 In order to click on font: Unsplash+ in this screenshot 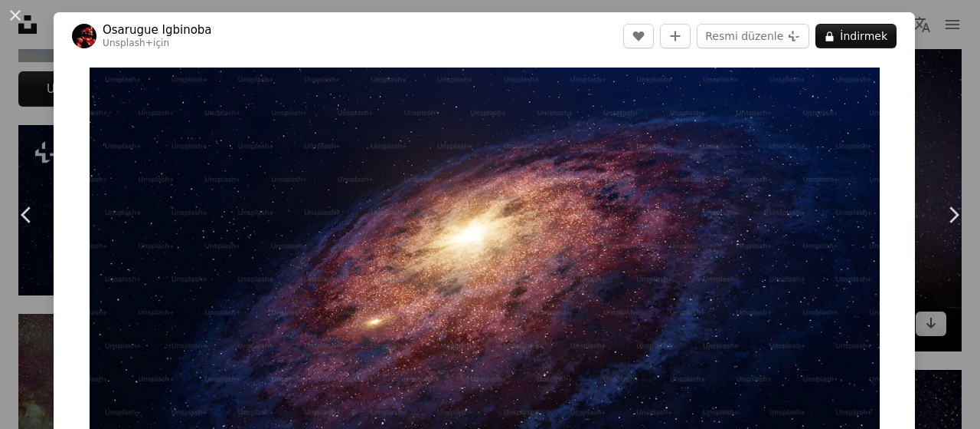, I will do `click(128, 43)`.